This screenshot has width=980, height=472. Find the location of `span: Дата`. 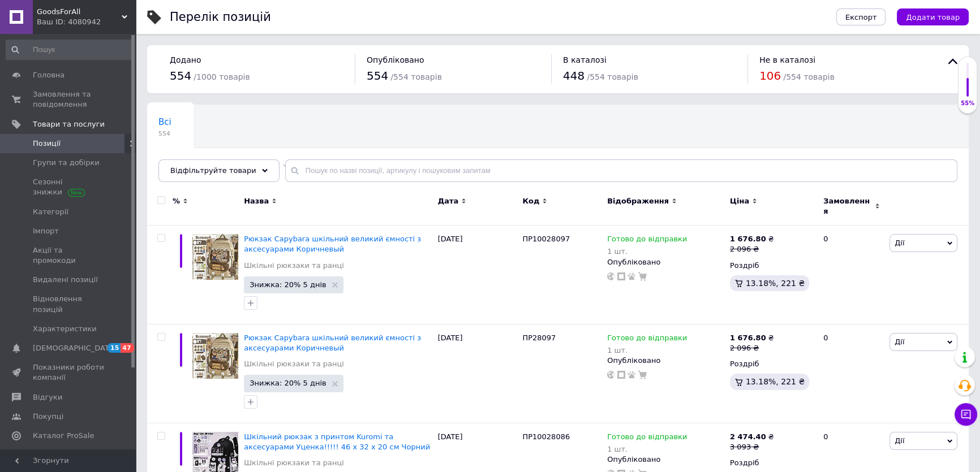

span: Дата is located at coordinates (448, 201).